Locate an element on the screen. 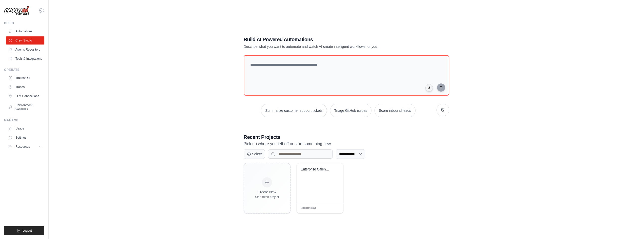 The image size is (644, 239). div: Build is located at coordinates (24, 23).